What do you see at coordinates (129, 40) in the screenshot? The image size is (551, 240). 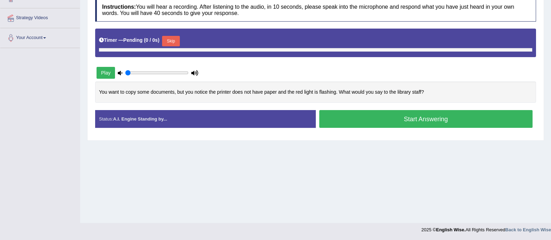 I see `h5: Timer —` at bounding box center [129, 40].